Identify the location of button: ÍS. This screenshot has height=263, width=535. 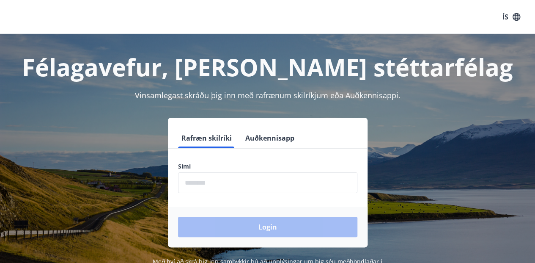
(511, 17).